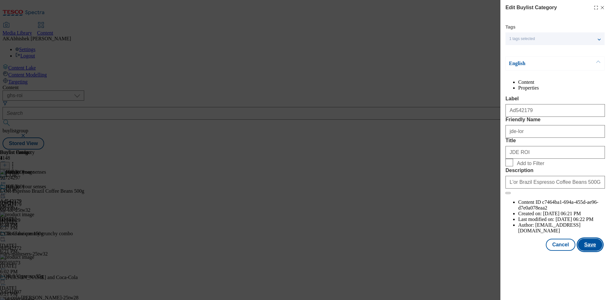 The height and width of the screenshot is (300, 610). Describe the element at coordinates (555, 141) in the screenshot. I see `label: Title` at that location.